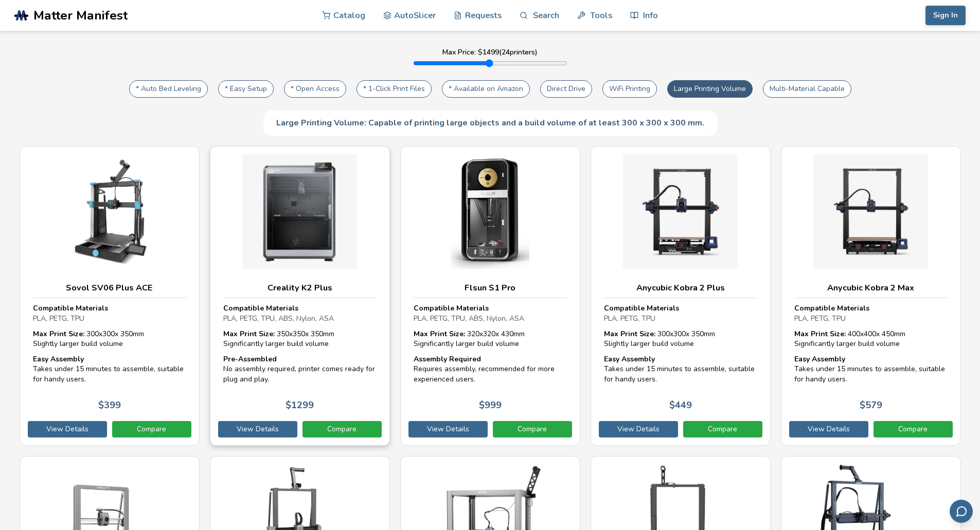 This screenshot has width=980, height=530. Describe the element at coordinates (80, 16) in the screenshot. I see `span: Matter Manifest` at that location.